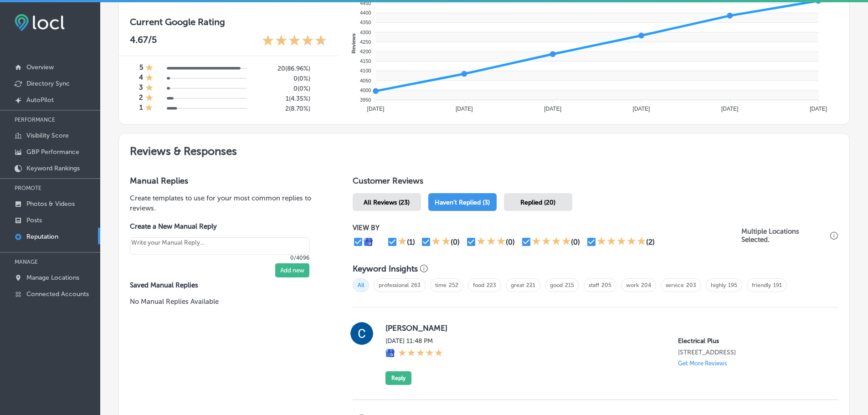 Image resolution: width=868 pixels, height=415 pixels. Describe the element at coordinates (691, 285) in the screenshot. I see `a: 203` at that location.